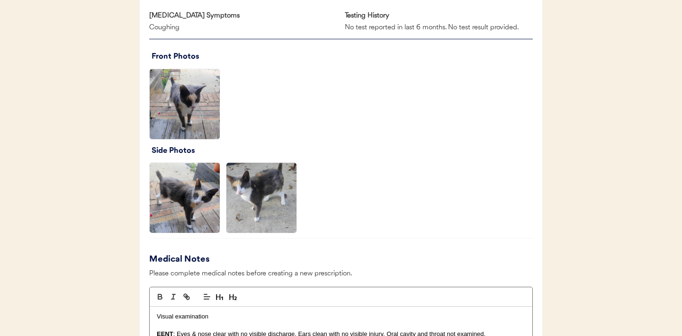  I want to click on img: 1000001837.jpg, so click(261, 198).